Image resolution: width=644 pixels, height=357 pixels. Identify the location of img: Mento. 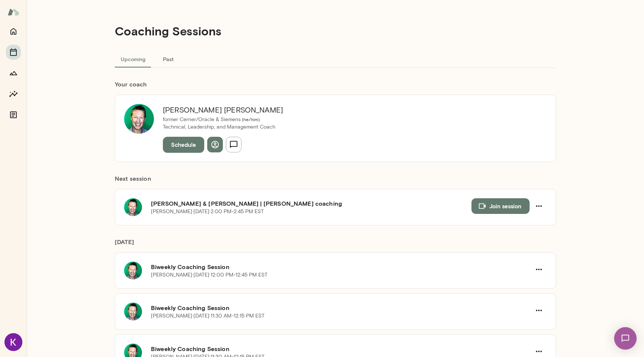
(13, 12).